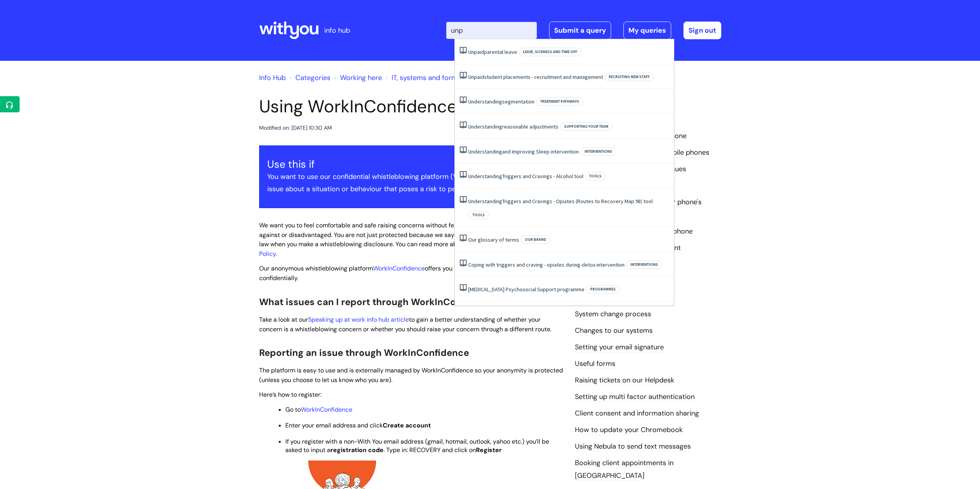 This screenshot has height=489, width=980. I want to click on li: IT, systems and forms, so click(423, 78).